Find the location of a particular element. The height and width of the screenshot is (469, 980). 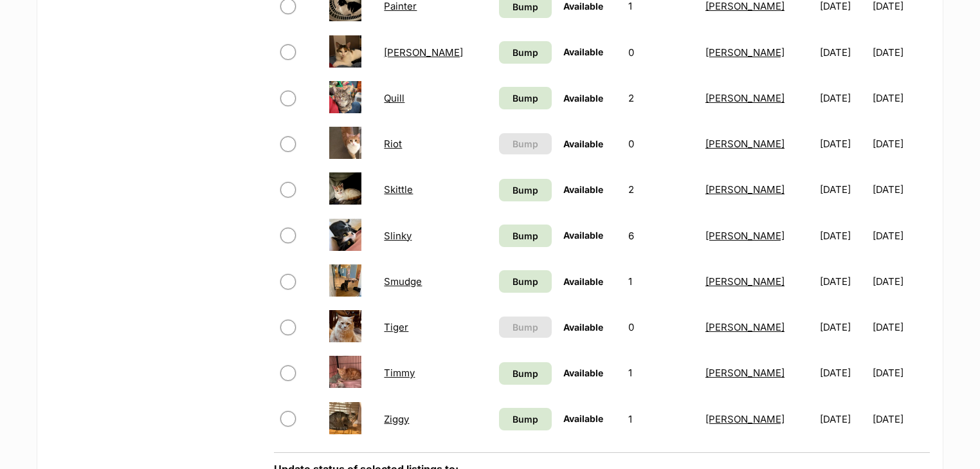

a: Tiger is located at coordinates (396, 327).